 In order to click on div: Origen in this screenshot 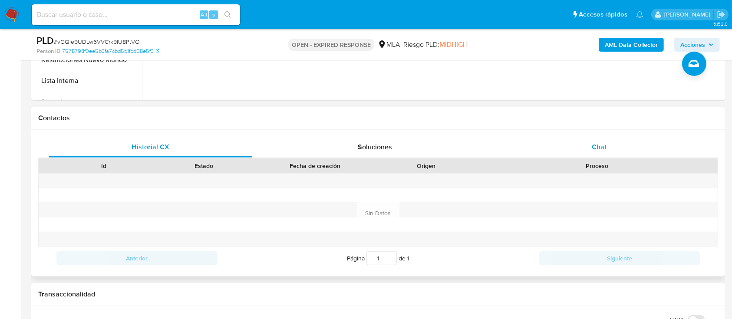, I will do `click(426, 166)`.